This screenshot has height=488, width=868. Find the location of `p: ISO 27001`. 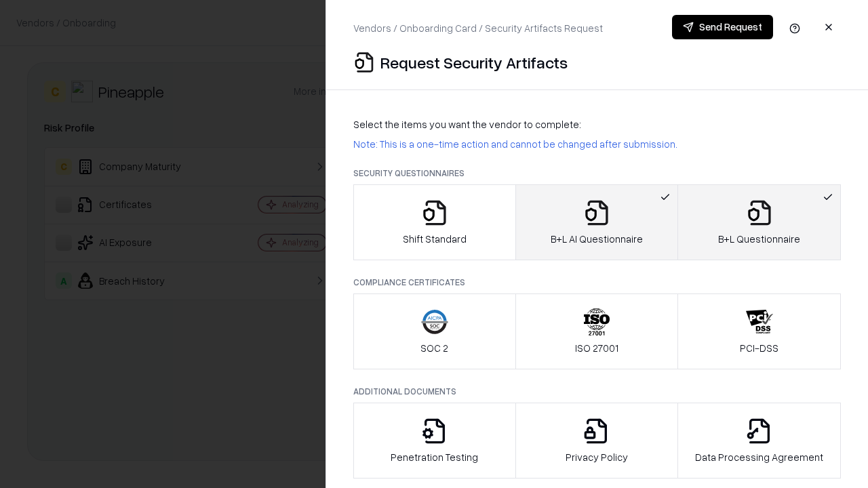

p: ISO 27001 is located at coordinates (597, 348).